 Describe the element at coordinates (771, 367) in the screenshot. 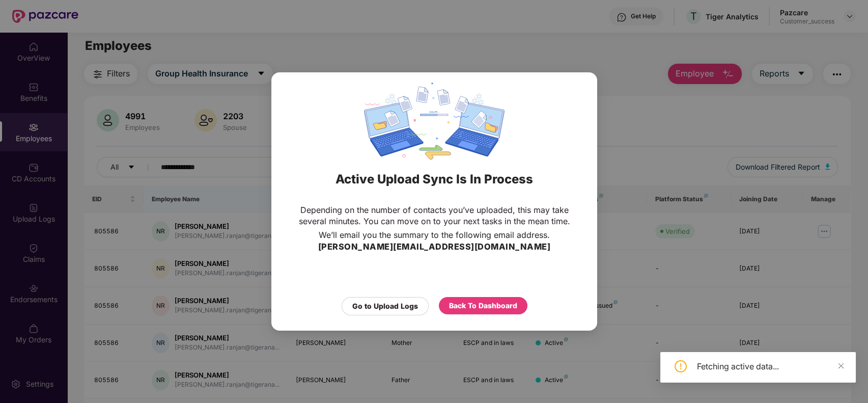

I see `div: Fetching active data...` at that location.